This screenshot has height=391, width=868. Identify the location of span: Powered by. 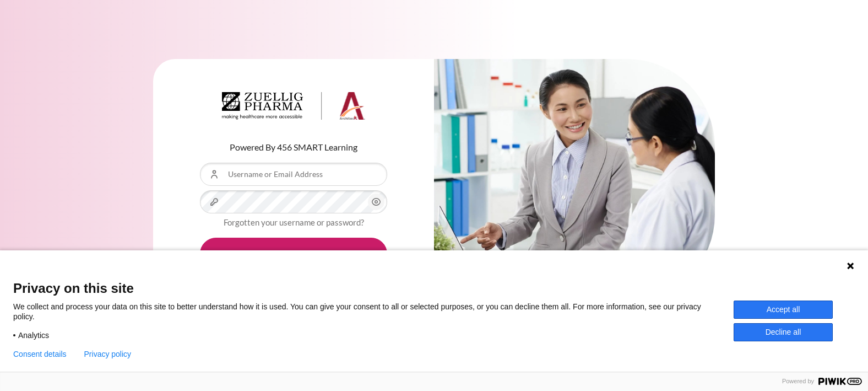
(798, 381).